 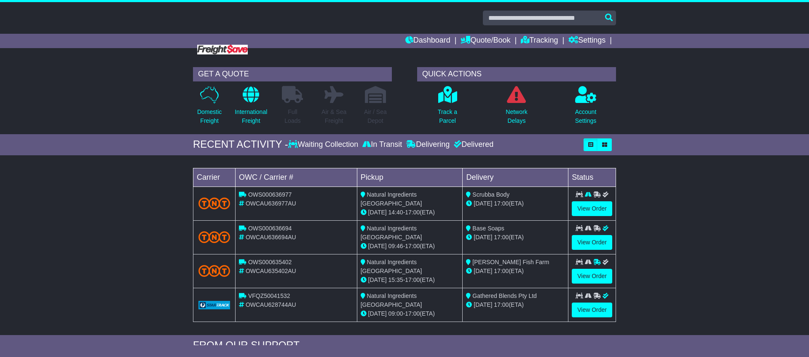 What do you see at coordinates (271, 237) in the screenshot?
I see `span: OWCAU636694AU` at bounding box center [271, 237].